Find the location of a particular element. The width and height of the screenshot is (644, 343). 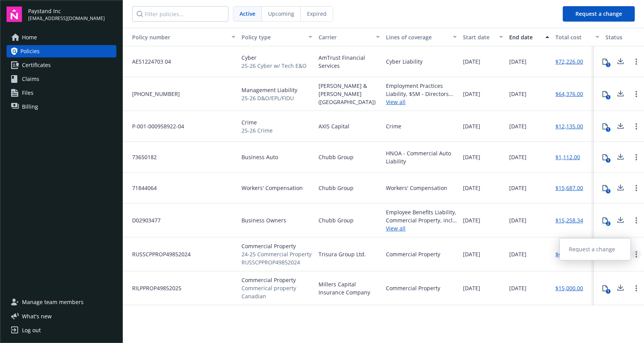

span: AXIS Capital is located at coordinates (334, 126).